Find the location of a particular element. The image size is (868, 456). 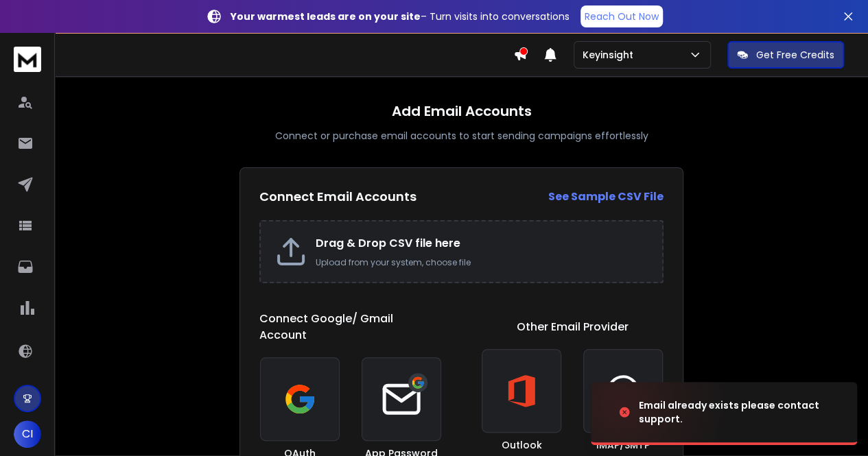

p: Connect or purchase email accounts to start sending campaigns effortlessly is located at coordinates (462, 136).